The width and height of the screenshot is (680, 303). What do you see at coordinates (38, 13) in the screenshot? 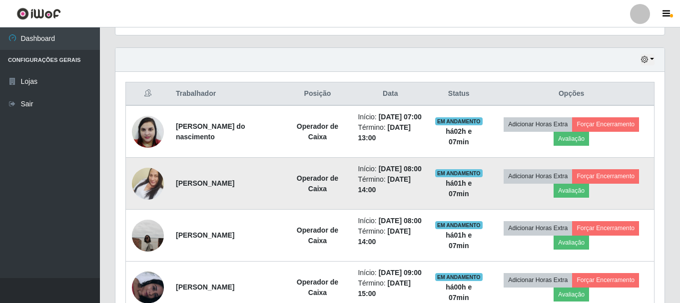
I see `img: CoreUI Logo` at bounding box center [38, 13].